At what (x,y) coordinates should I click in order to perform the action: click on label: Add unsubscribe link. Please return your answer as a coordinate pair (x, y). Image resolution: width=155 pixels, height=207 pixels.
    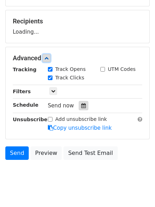
    Looking at the image, I should click on (81, 119).